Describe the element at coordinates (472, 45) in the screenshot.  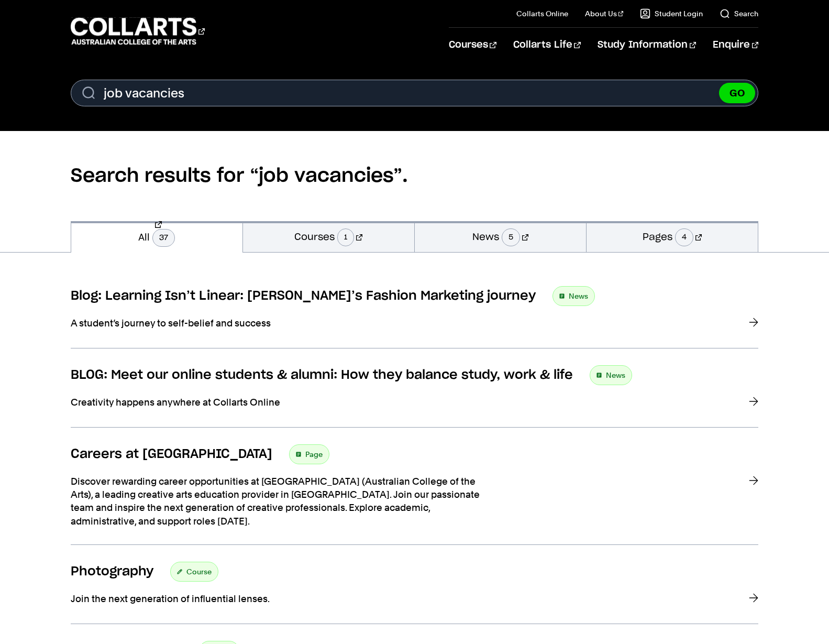
I see `a: Courses` at that location.